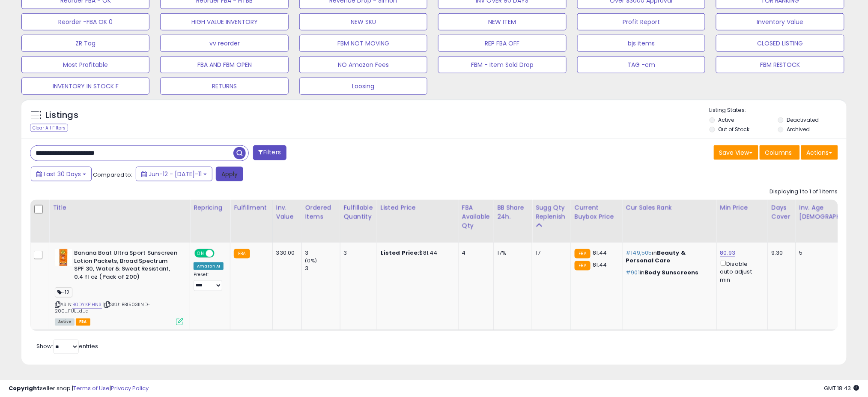  Describe the element at coordinates (552, 221) in the screenshot. I see `th: Please note that this number is a calculation based on your required days of coverage and your ve...` at that location.